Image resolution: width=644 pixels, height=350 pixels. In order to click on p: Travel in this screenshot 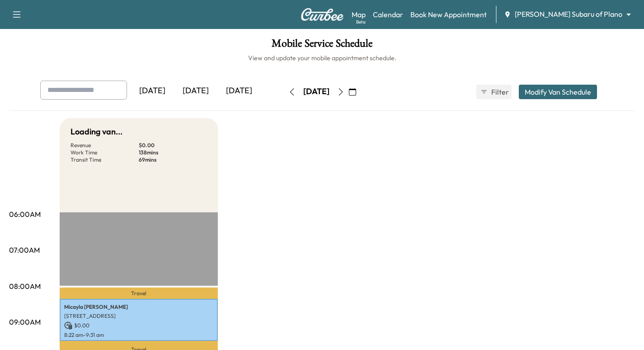, I will do `click(139, 293)`.